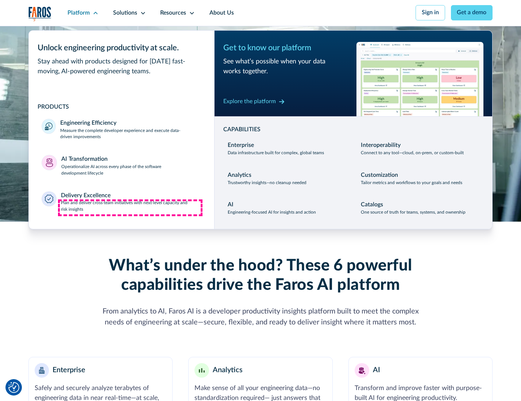 The image size is (521, 401). What do you see at coordinates (14, 388) in the screenshot?
I see `img: Revisit consent button` at bounding box center [14, 388].